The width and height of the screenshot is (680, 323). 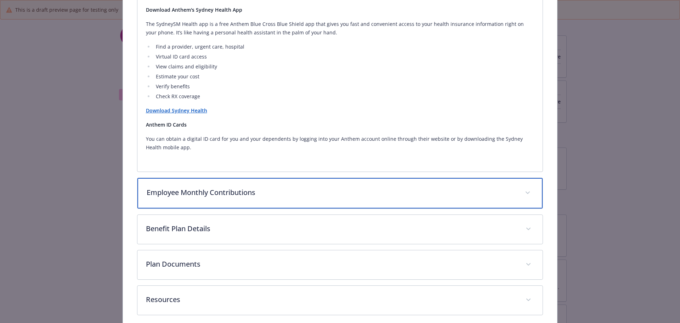 What do you see at coordinates (331, 192) in the screenshot?
I see `p: Employee Monthly Contributions` at bounding box center [331, 192].